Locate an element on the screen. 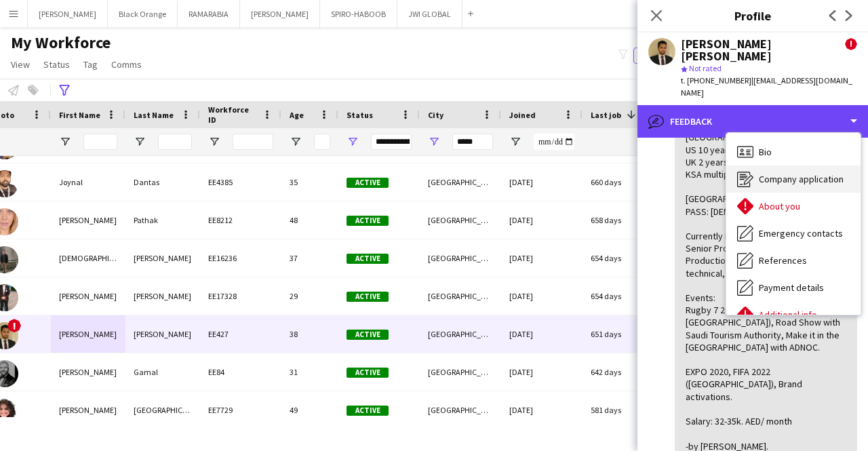 This screenshot has height=451, width=868. div: 37 is located at coordinates (310, 258).